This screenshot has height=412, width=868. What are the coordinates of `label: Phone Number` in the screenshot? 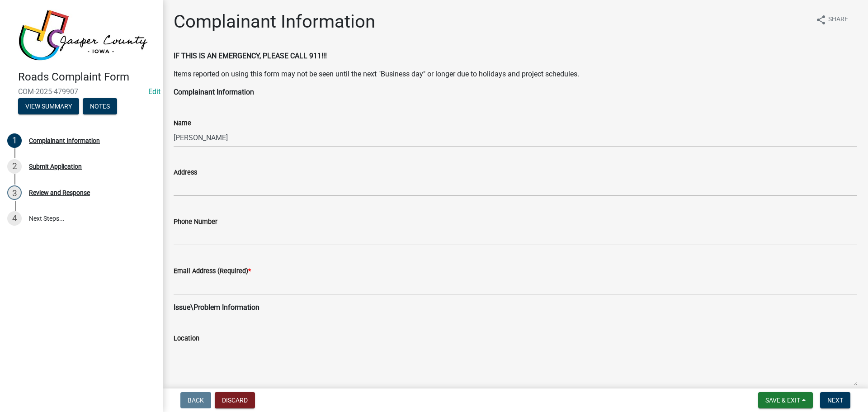 It's located at (195, 222).